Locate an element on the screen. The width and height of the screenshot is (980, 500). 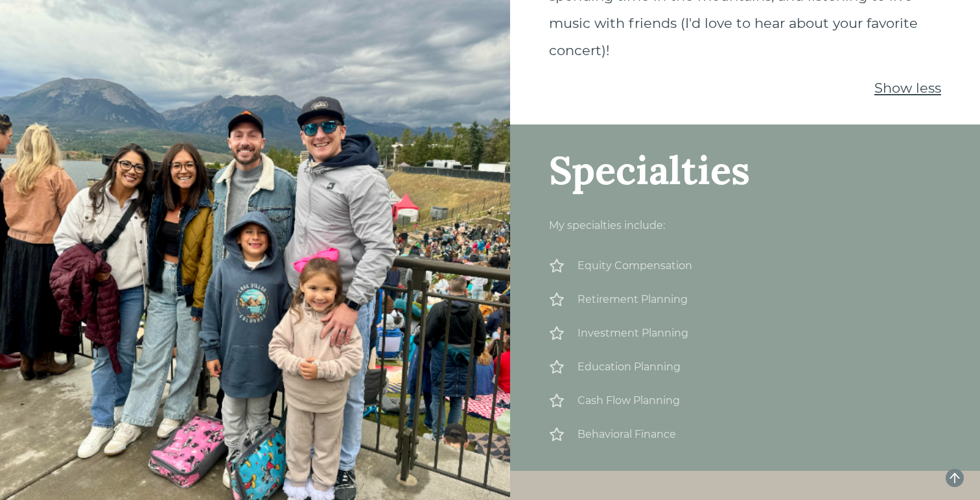
div: Behavioral Finance is located at coordinates (745, 435).